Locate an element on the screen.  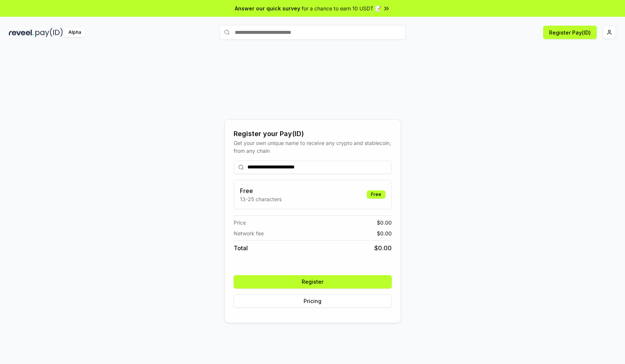
div: Free is located at coordinates (376, 195).